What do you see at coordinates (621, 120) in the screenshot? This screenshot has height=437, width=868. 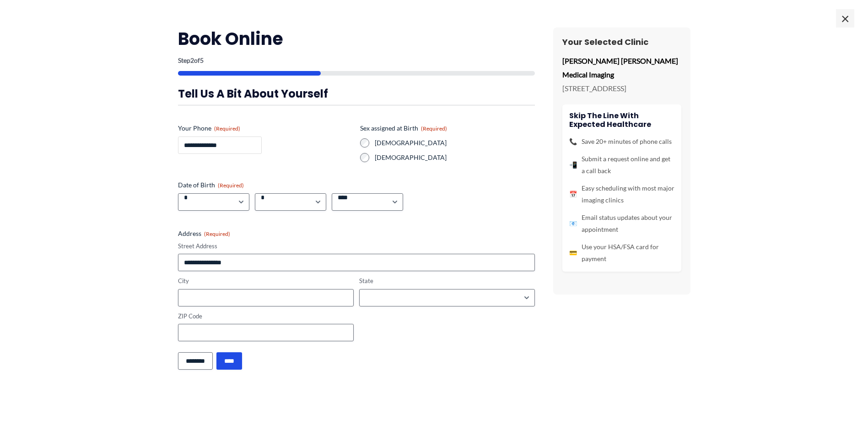 I see `h4: Skip the line with Expected Healthcare` at bounding box center [621, 120].